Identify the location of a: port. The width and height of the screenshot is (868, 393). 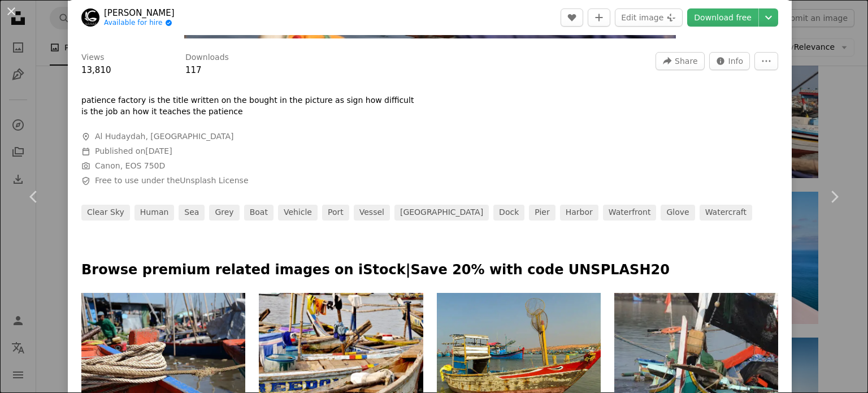
(336, 212).